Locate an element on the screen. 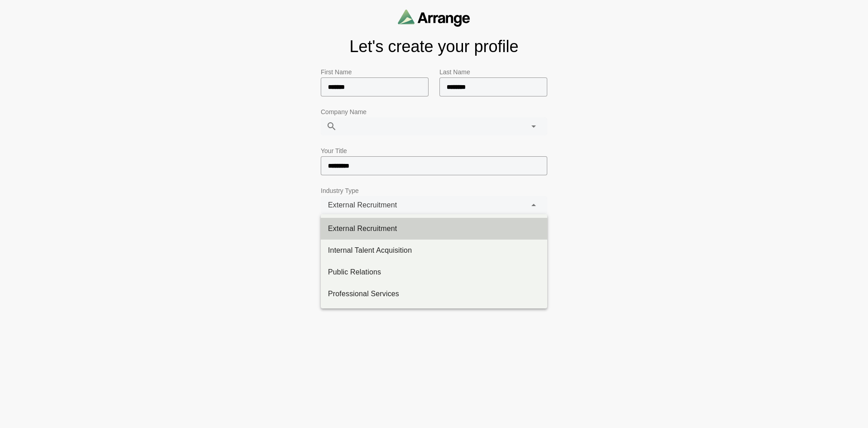  div: Internal Talent Acquisition is located at coordinates (434, 250).